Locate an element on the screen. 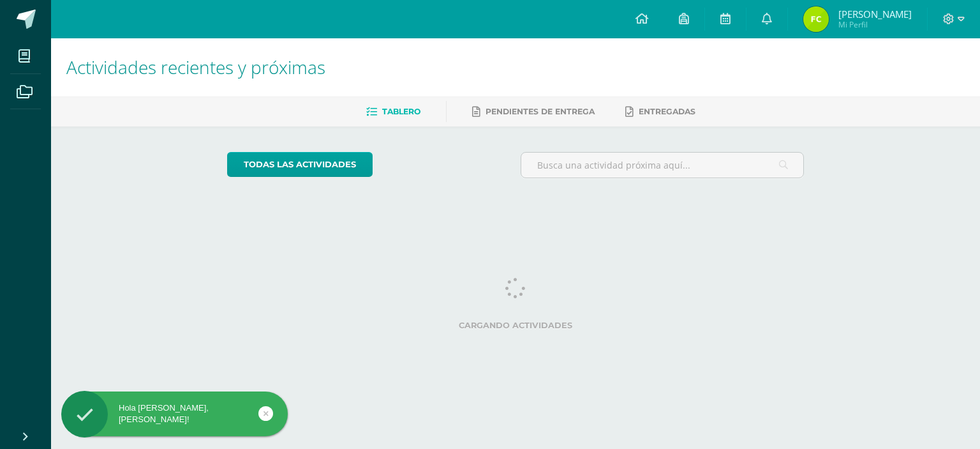  label: Cargando actividades is located at coordinates (515, 325).